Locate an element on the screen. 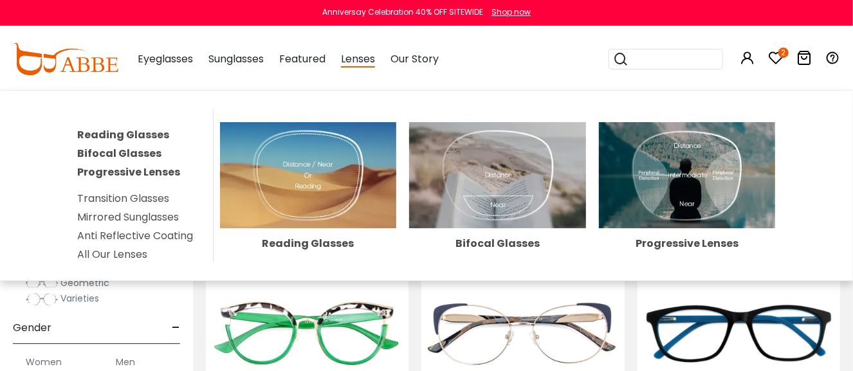 The image size is (853, 371). span: Lenses is located at coordinates (358, 59).